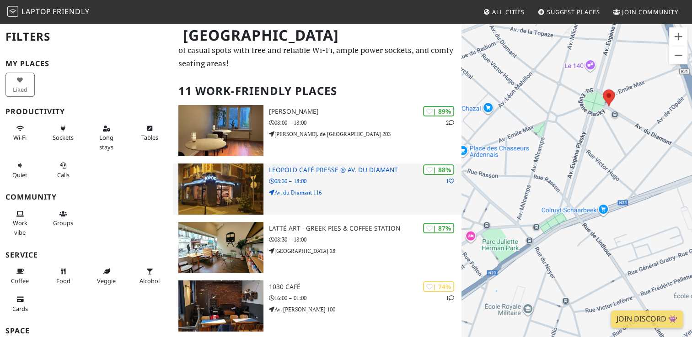 The image size is (692, 337). What do you see at coordinates (20, 138) in the screenshot?
I see `span: Stable Wi-Fi` at bounding box center [20, 138].